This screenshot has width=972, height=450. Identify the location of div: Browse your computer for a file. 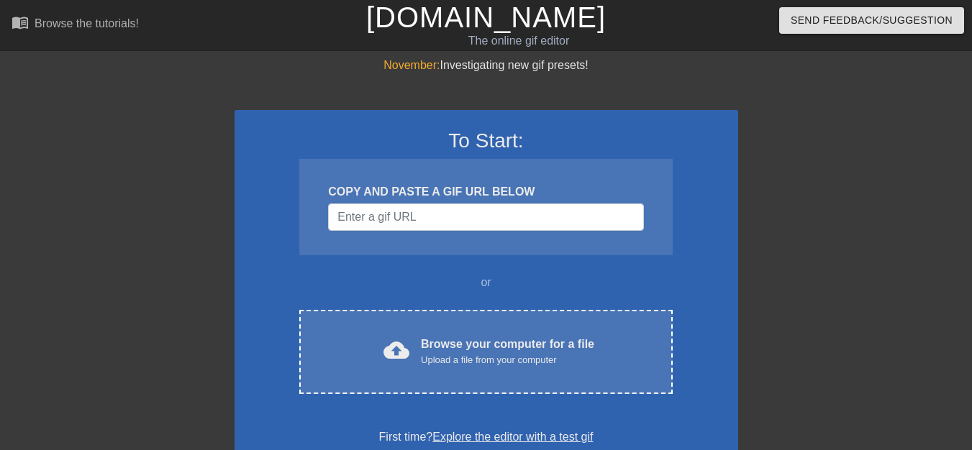
(507, 352).